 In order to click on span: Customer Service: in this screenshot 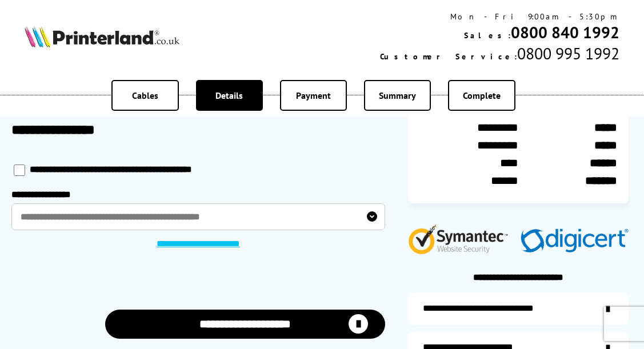, I will do `click(449, 57)`.